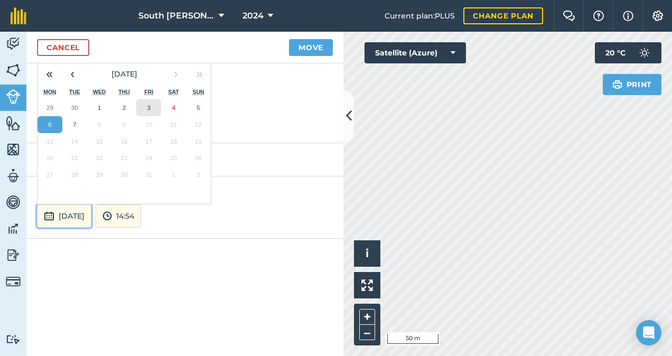  I want to click on a: Cancel, so click(63, 48).